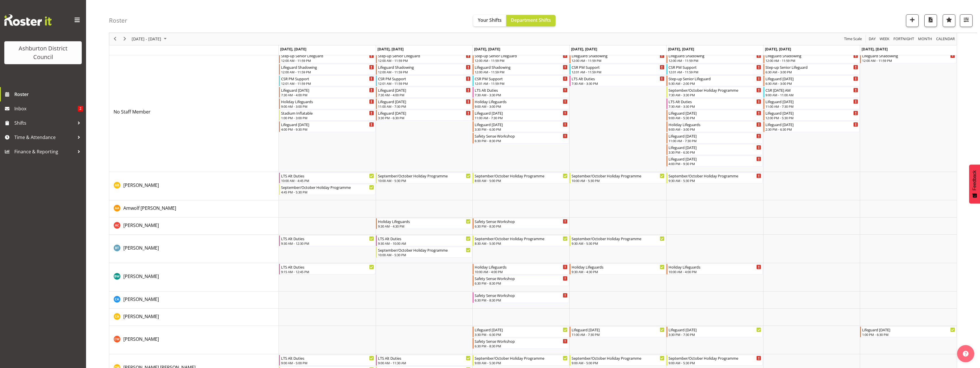 The image size is (980, 368). Describe the element at coordinates (327, 81) in the screenshot. I see `div: No Staff Member"s event - CSR PM Support Begin From Monday, September 29, 2025 at 12:01:00 AM GMT...` at that location.